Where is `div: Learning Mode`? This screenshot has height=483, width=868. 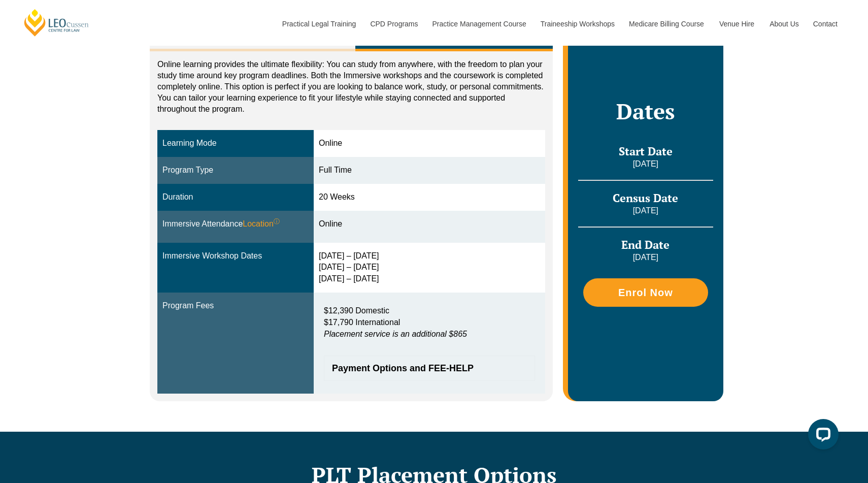
div: Learning Mode is located at coordinates (236, 143).